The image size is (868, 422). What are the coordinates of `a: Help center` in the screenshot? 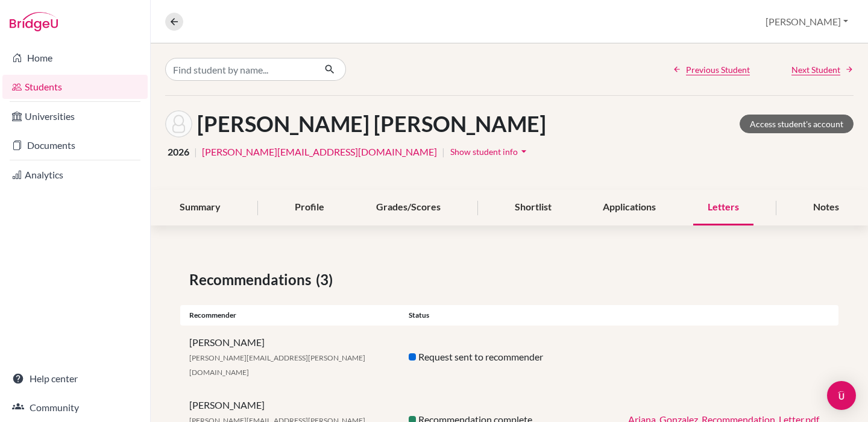 It's located at (75, 379).